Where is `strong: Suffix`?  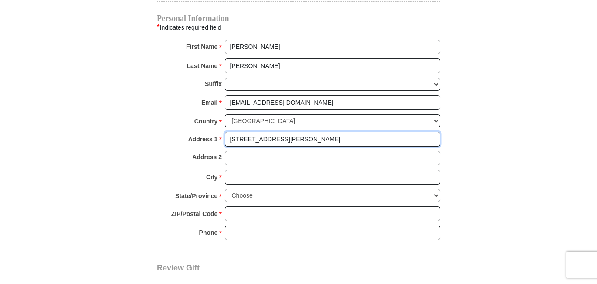
strong: Suffix is located at coordinates (213, 84).